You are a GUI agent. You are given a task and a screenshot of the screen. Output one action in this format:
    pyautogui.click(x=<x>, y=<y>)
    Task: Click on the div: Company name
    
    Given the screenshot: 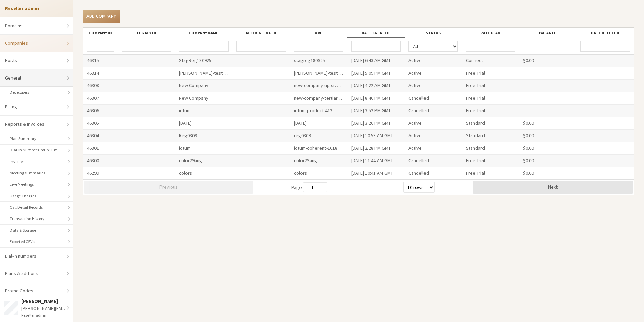 What is the action you would take?
    pyautogui.click(x=204, y=33)
    